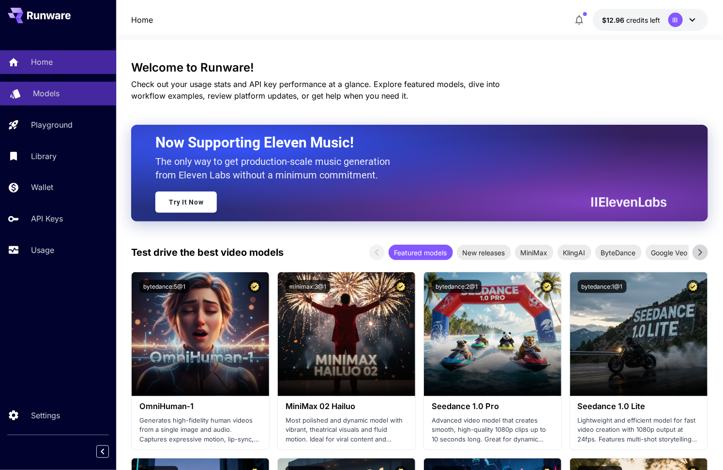  I want to click on span: Featured models, so click(420, 252).